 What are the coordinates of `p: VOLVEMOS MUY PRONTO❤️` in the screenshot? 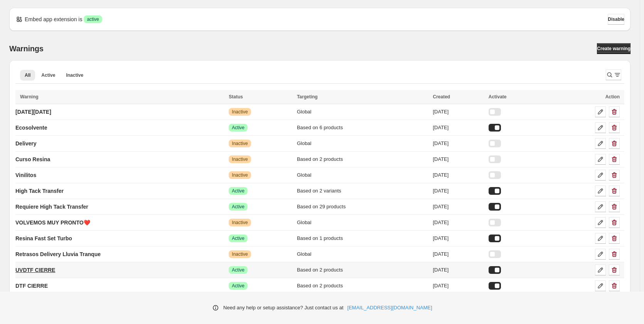 It's located at (53, 223).